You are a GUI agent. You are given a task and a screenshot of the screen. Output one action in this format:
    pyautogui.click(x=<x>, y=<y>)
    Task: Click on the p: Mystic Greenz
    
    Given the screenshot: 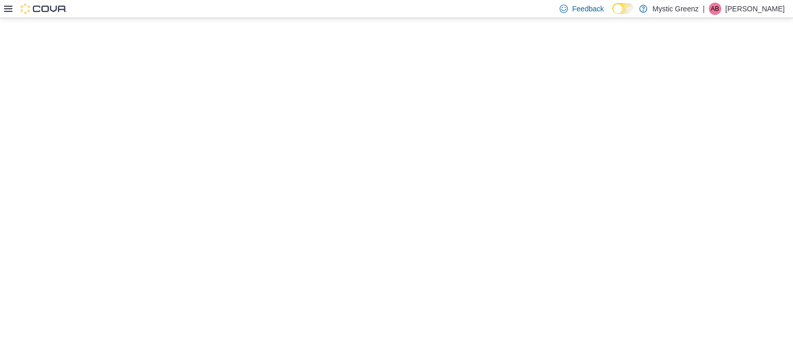 What is the action you would take?
    pyautogui.click(x=676, y=9)
    